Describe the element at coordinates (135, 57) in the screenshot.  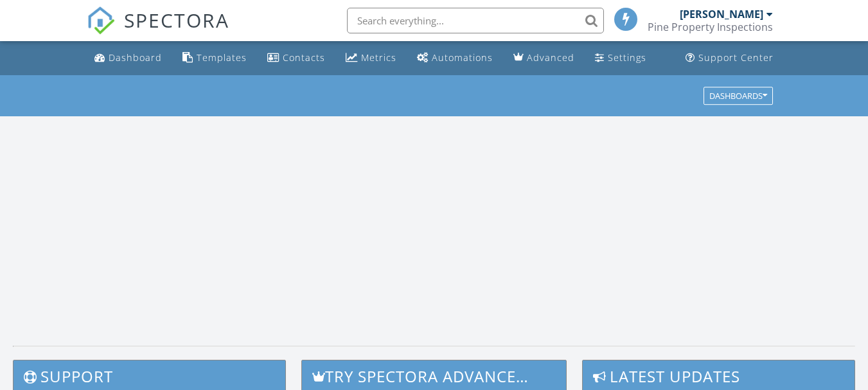
I see `div: Dashboard` at that location.